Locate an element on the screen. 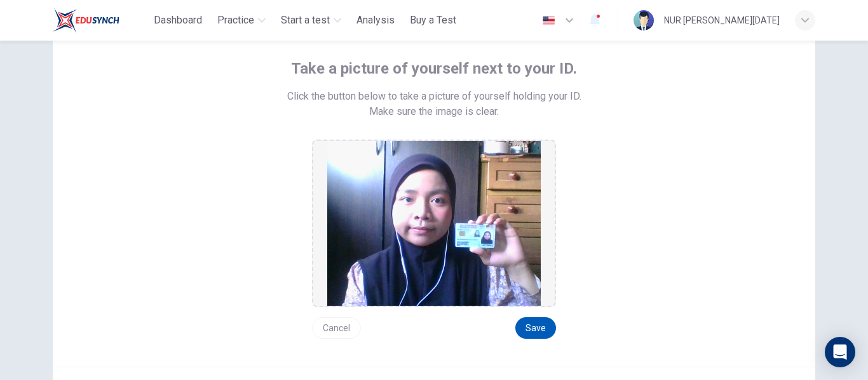  button: Dashboard is located at coordinates (178, 21).